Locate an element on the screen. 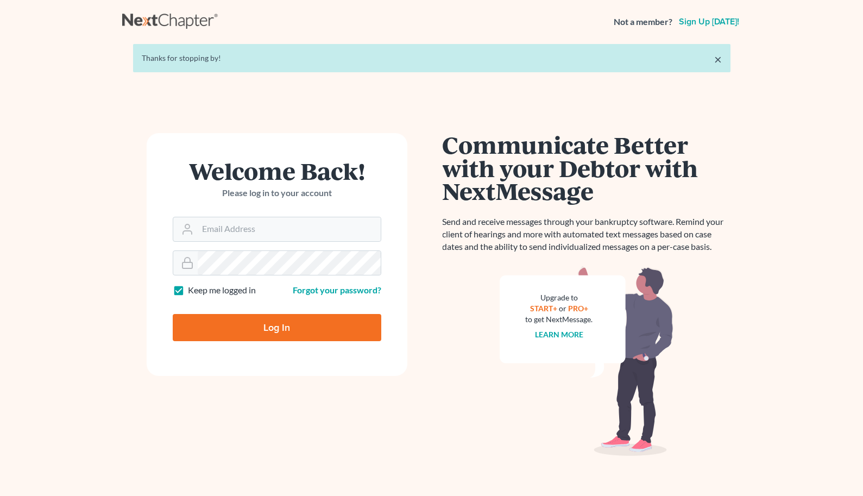  h1: Welcome Back! is located at coordinates (277, 170).